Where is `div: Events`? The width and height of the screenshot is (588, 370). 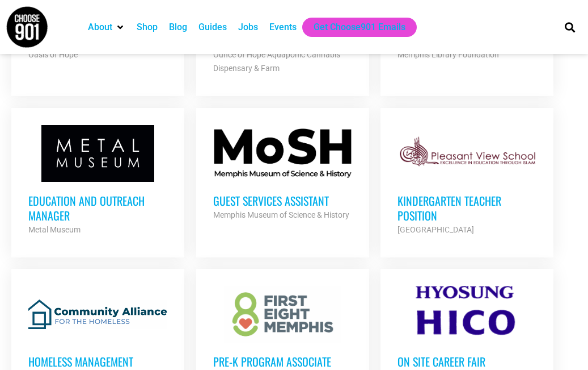 div: Events is located at coordinates (283, 27).